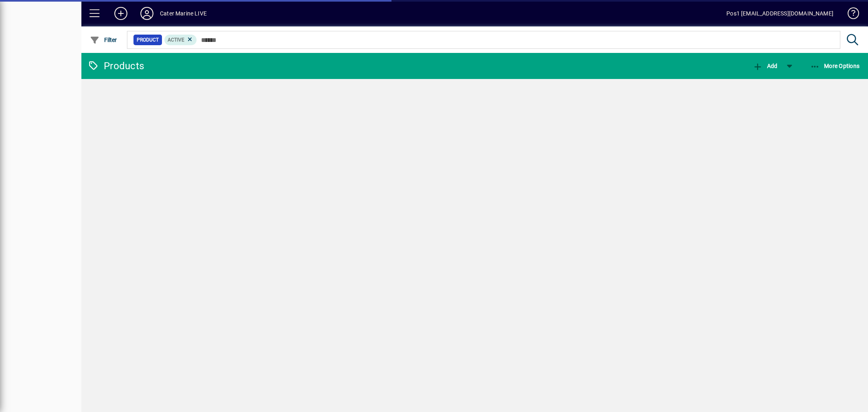  What do you see at coordinates (148, 40) in the screenshot?
I see `span: Product` at bounding box center [148, 40].